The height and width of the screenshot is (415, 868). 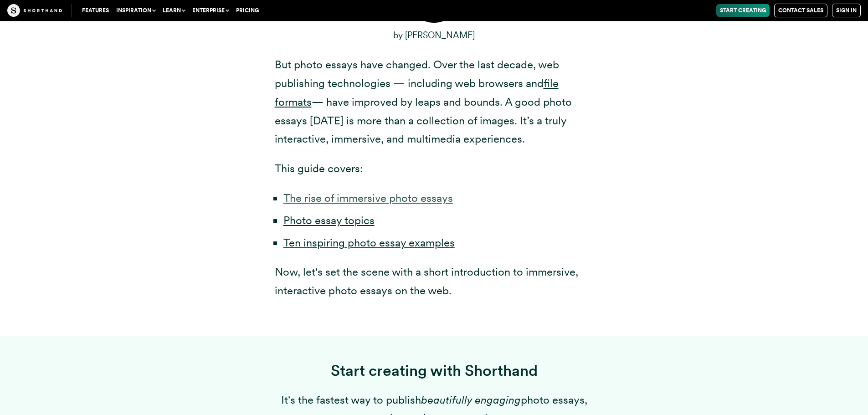 What do you see at coordinates (35, 10) in the screenshot?
I see `img: The Craft` at bounding box center [35, 10].